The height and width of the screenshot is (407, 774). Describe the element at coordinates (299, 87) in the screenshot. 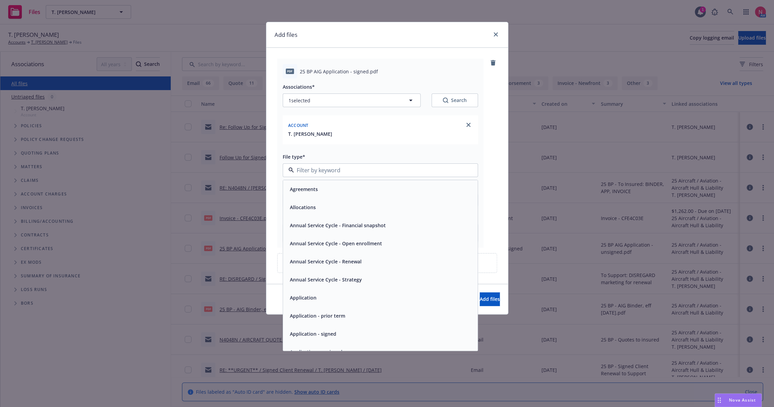

I see `span: Associations*` at that location.